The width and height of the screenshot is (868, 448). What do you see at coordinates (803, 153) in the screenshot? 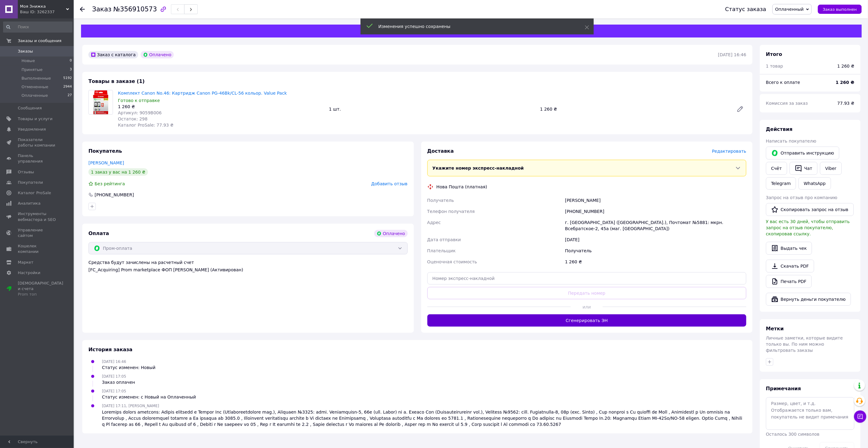
I see `button: Отправить инструкцию` at bounding box center [803, 153].